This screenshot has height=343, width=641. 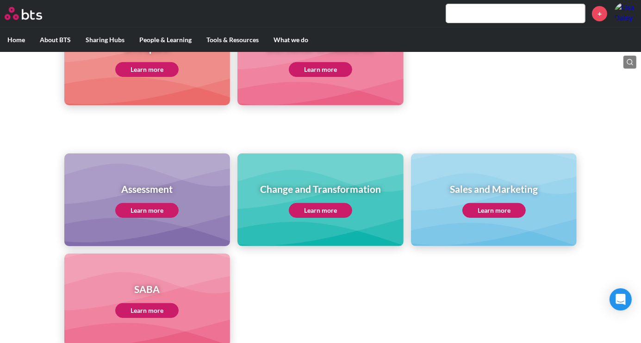 I want to click on label: About BTS, so click(x=55, y=40).